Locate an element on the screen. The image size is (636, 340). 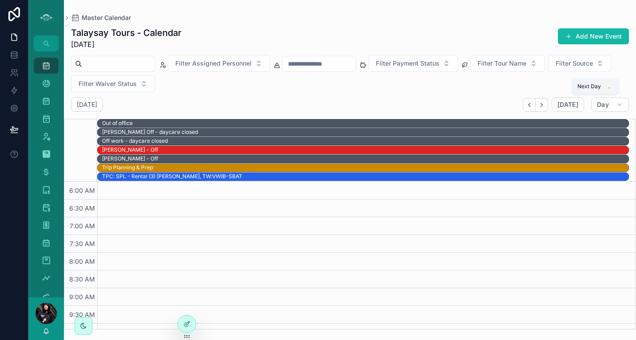
span: Filter Waiver Status is located at coordinates (107, 84).